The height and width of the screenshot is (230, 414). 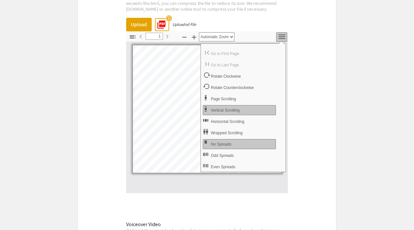 What do you see at coordinates (227, 133) in the screenshot?
I see `span: Wrapped Scrolling` at bounding box center [227, 133].